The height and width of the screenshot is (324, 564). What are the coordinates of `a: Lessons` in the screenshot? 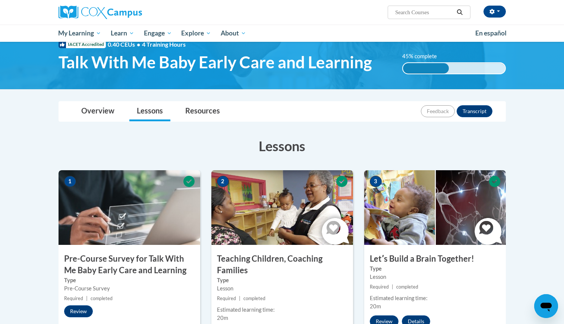 It's located at (150, 111).